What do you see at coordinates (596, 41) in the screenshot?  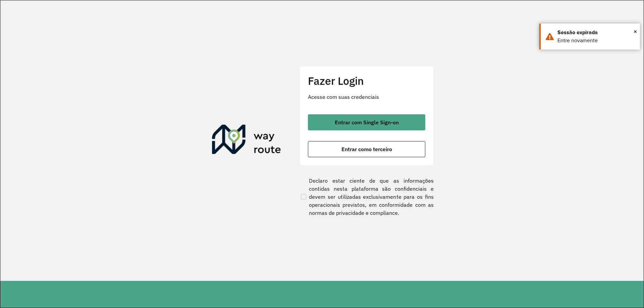 I see `div: Entre novamente` at bounding box center [596, 41].